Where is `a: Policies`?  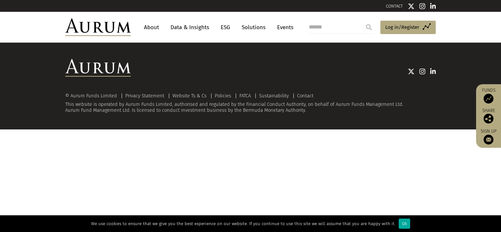 a: Policies is located at coordinates (223, 96).